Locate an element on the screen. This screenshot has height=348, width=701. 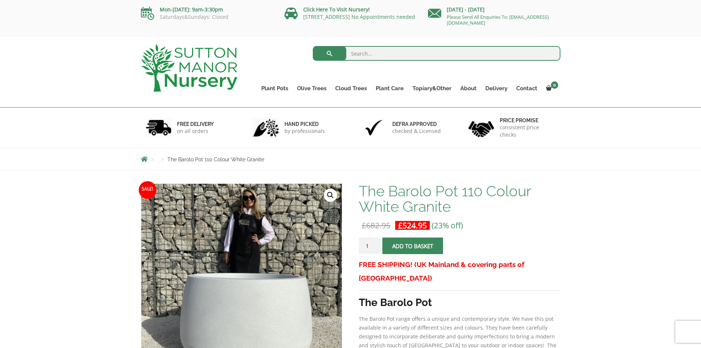
p: checked & Licensed is located at coordinates (416, 131).